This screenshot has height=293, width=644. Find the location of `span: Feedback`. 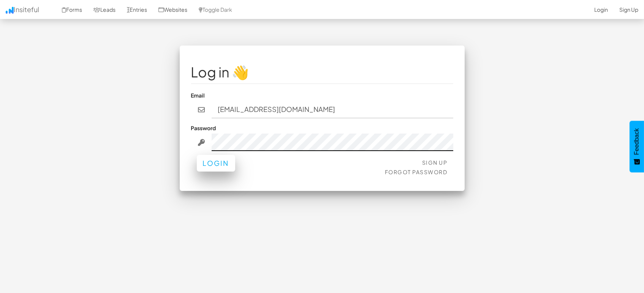

span: Feedback is located at coordinates (637, 141).